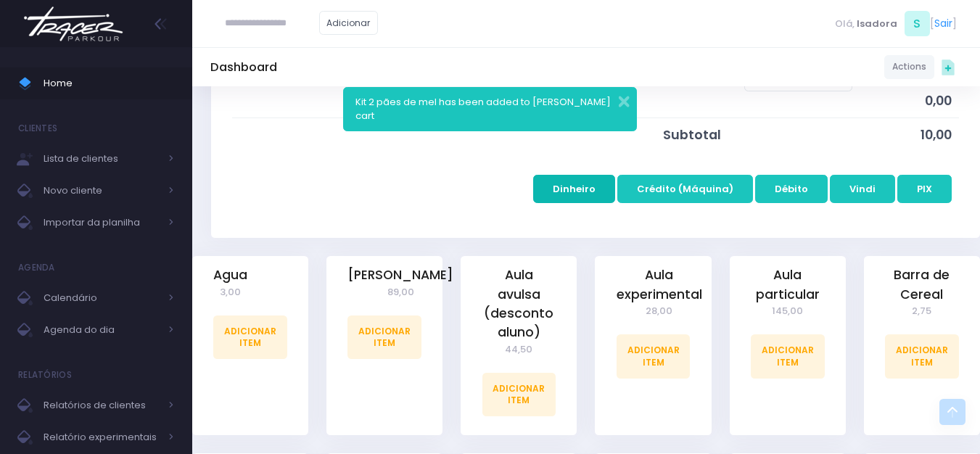 This screenshot has height=454, width=980. I want to click on span: Olá,, so click(844, 24).